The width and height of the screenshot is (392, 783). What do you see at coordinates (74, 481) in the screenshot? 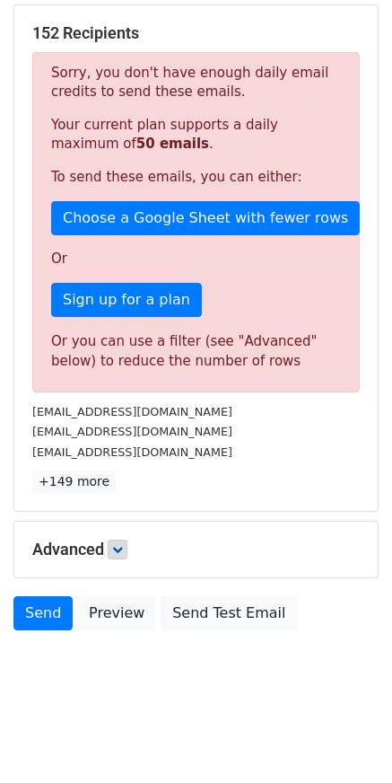
I see `a: +149 more` at bounding box center [74, 481].